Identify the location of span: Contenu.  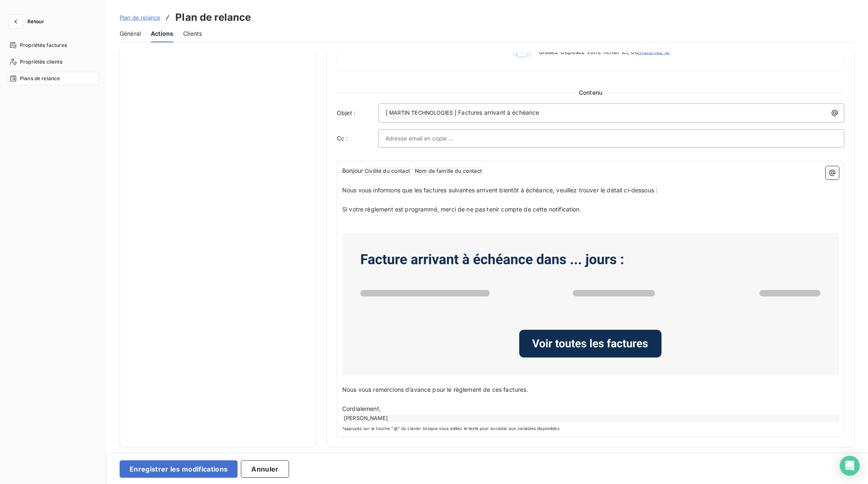
(590, 93).